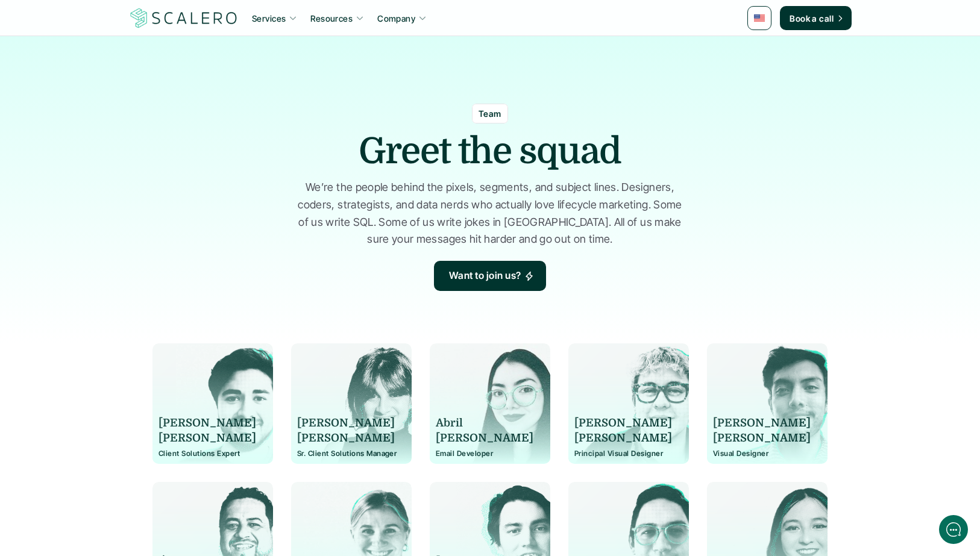  I want to click on p: Email Developer, so click(490, 454).